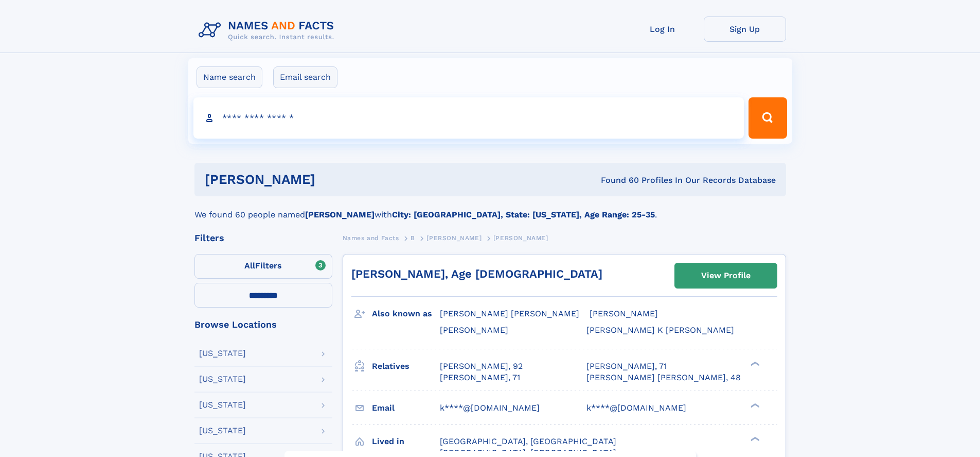  I want to click on a: B, so click(412, 237).